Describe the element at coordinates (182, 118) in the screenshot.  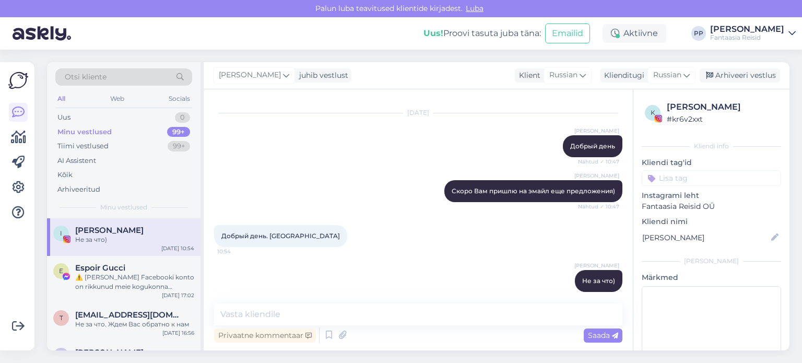
I see `div: 0` at that location.